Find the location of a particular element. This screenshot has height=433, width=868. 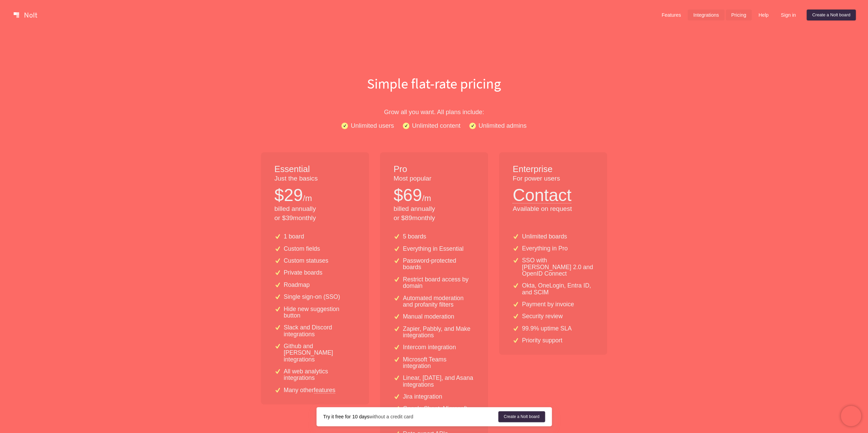

a: Sign in is located at coordinates (788, 15).